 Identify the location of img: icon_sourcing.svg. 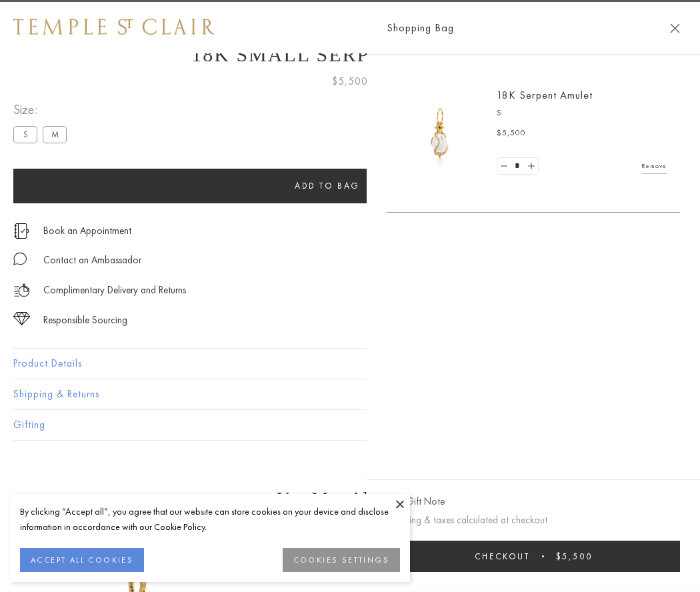
(22, 319).